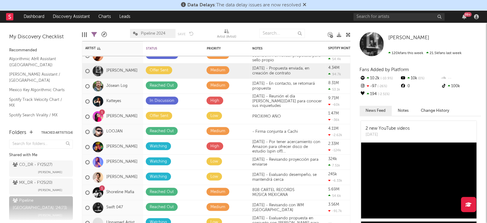 Image resolution: width=487 pixels, height=223 pixels. What do you see at coordinates (420, 86) in the screenshot?
I see `div: 0` at bounding box center [420, 86].